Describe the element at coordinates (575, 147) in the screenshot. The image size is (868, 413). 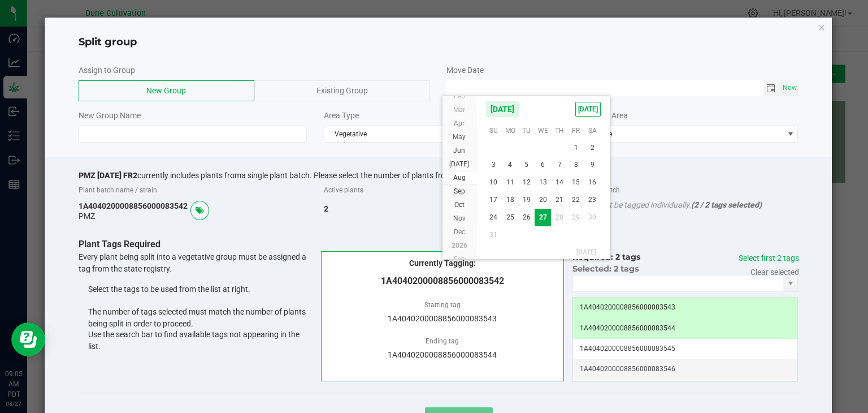
I see `span: 1` at that location.